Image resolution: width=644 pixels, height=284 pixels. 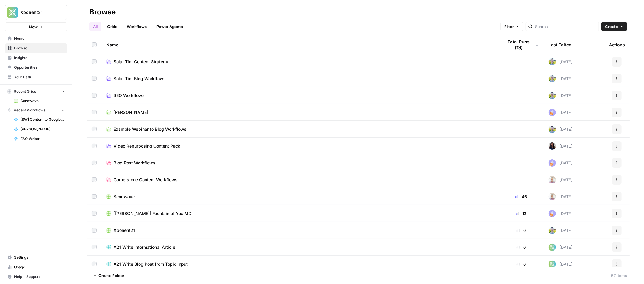 I want to click on a: Workflows, so click(x=137, y=27).